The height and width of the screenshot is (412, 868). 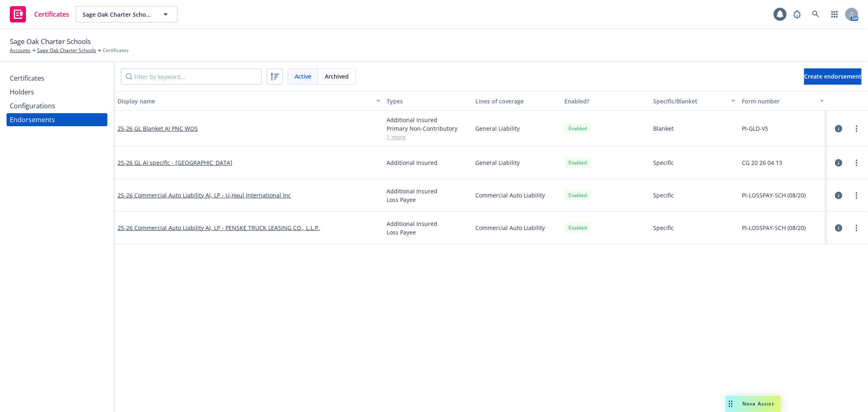 I want to click on button: Specific/Blanket, so click(x=694, y=101).